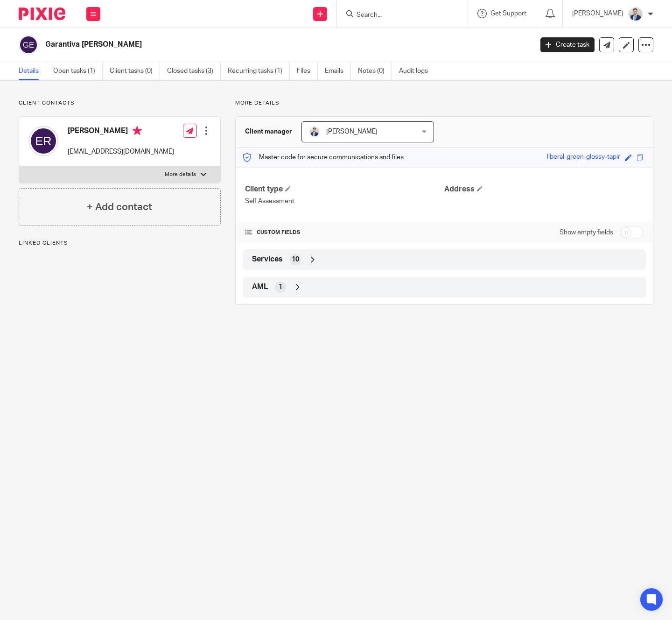 This screenshot has height=620, width=672. I want to click on a: Details, so click(32, 71).